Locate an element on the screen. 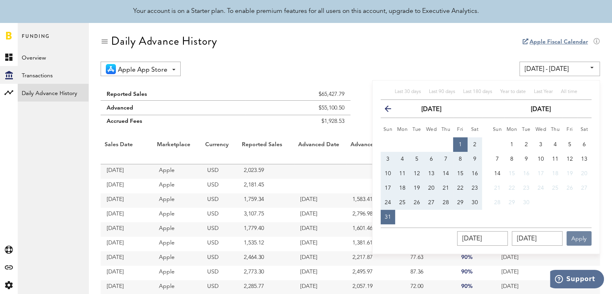 Image resolution: width=612 pixels, height=294 pixels. button: 24 is located at coordinates (541, 188).